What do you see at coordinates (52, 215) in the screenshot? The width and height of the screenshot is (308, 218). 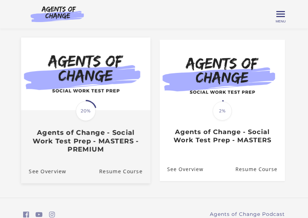 I see `i: https://www.instagram.com/agentsofchangeprep/ (Open in a new window)` at bounding box center [52, 215].